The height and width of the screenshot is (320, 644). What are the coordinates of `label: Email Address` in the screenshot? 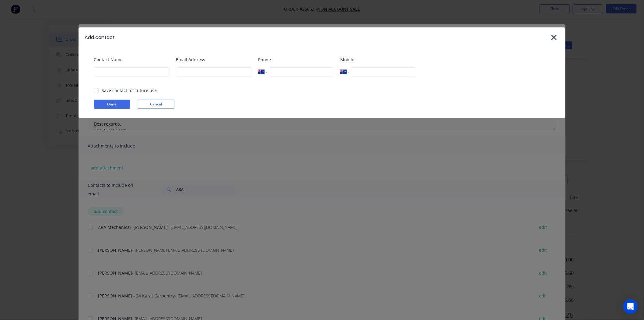 It's located at (214, 59).